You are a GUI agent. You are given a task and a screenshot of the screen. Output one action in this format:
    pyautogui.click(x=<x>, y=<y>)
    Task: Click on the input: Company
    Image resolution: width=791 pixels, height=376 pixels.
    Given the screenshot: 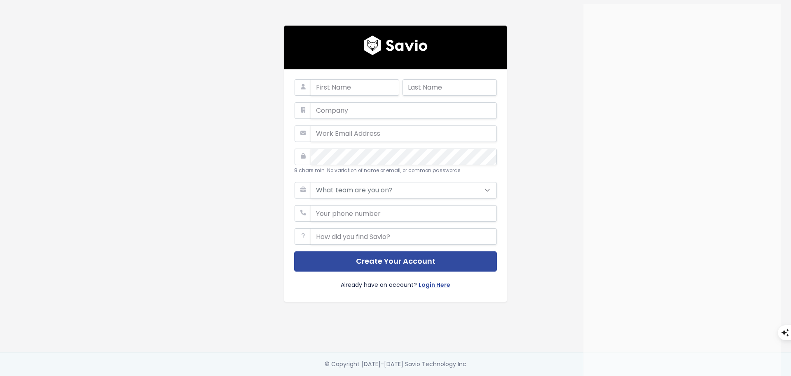 What is the action you would take?
    pyautogui.click(x=404, y=110)
    